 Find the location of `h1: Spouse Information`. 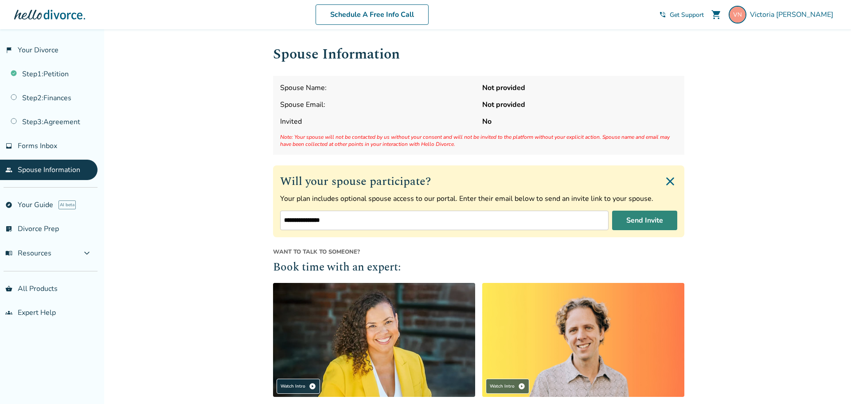

h1: Spouse Information is located at coordinates (478, 54).